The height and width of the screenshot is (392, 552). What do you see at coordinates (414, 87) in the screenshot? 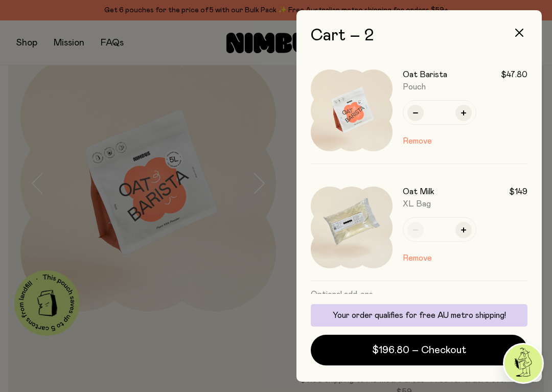
I see `span: Pouch` at bounding box center [414, 87].